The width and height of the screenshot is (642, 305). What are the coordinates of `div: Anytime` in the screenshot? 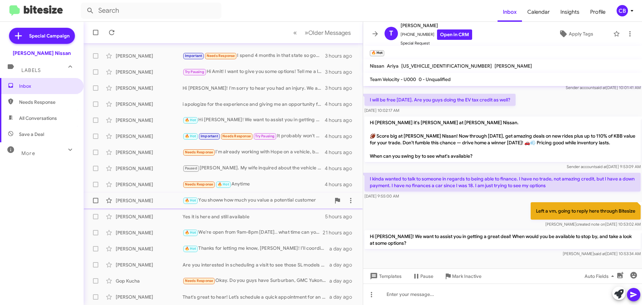 It's located at (253, 184).